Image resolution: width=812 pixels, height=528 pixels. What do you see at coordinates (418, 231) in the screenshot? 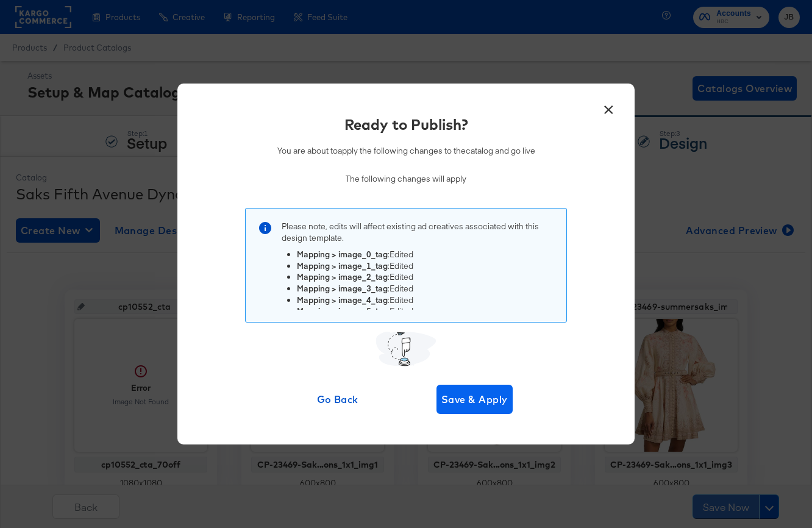
I see `p: Please note, edits will affect existing ad creatives associated with this design template .` at bounding box center [418, 231].